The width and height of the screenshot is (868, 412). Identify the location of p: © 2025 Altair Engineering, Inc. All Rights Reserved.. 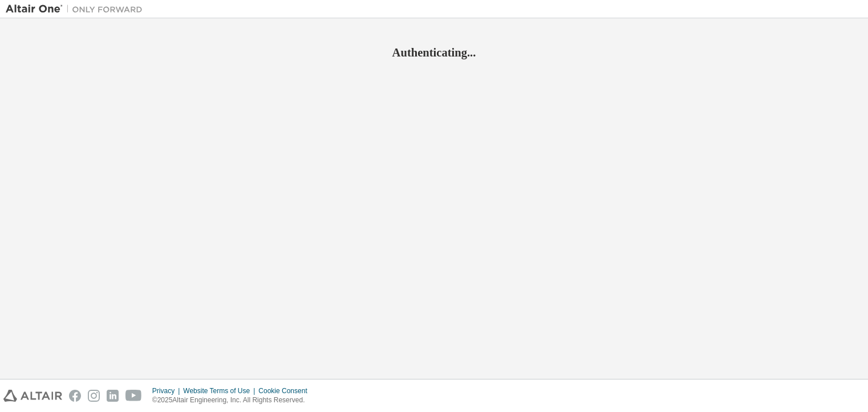
(233, 400).